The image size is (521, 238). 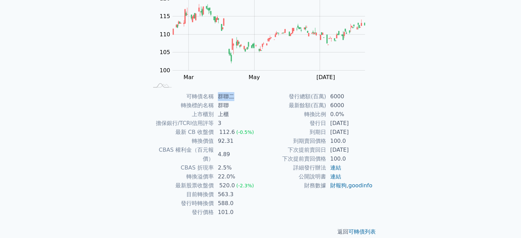 What do you see at coordinates (293, 177) in the screenshot?
I see `td: 公開說明書` at bounding box center [293, 177].